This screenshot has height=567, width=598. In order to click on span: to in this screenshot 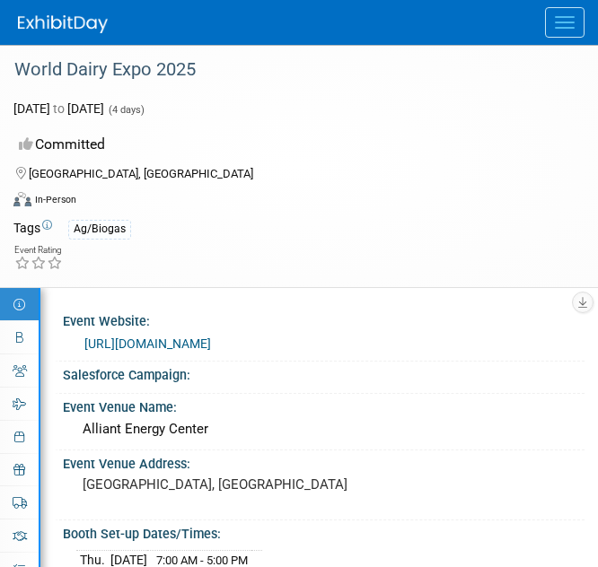, I will do `click(58, 109)`.